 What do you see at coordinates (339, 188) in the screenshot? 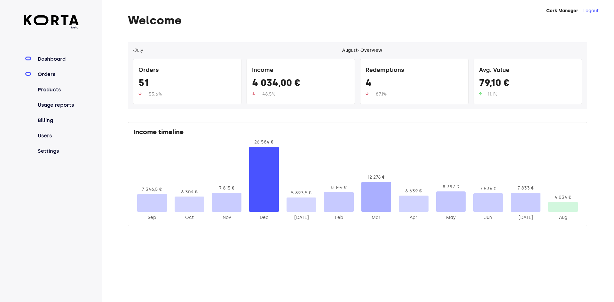
I see `div: 8 144 €` at bounding box center [339, 188].